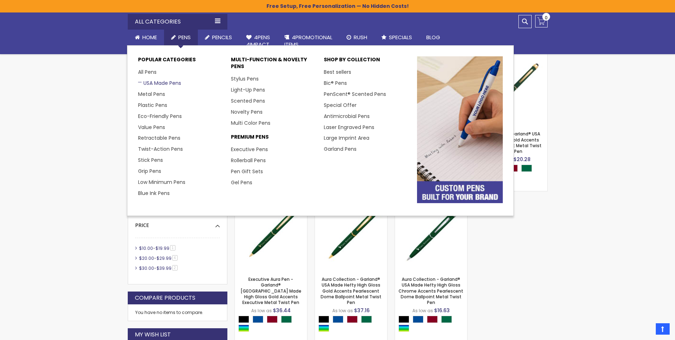 Image resolution: width=675 pixels, height=340 pixels. I want to click on span: 2, so click(175, 267).